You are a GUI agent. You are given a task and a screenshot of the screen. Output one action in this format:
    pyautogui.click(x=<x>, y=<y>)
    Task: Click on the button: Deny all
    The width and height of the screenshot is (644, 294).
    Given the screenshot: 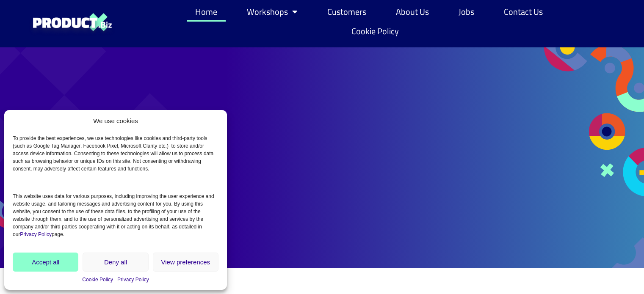 What is the action you would take?
    pyautogui.click(x=115, y=262)
    